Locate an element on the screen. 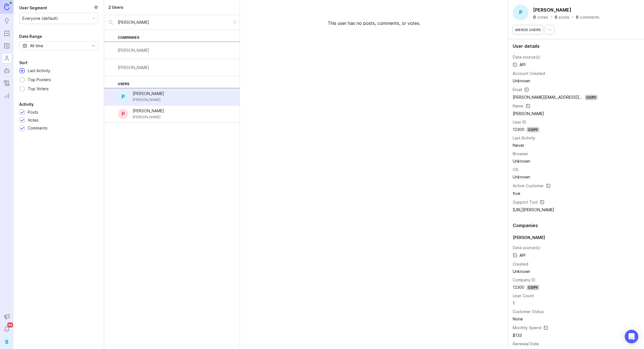 The width and height of the screenshot is (644, 349). div: S is located at coordinates (7, 342).